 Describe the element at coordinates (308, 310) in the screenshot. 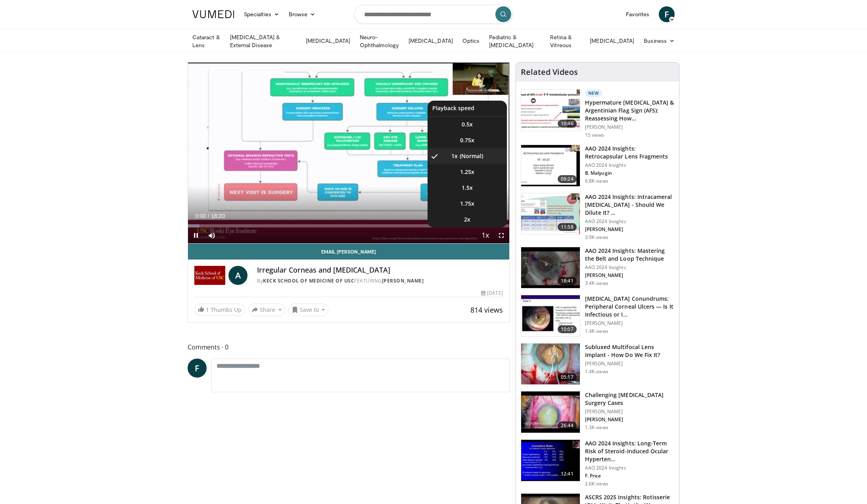

I see `button: Save to` at that location.